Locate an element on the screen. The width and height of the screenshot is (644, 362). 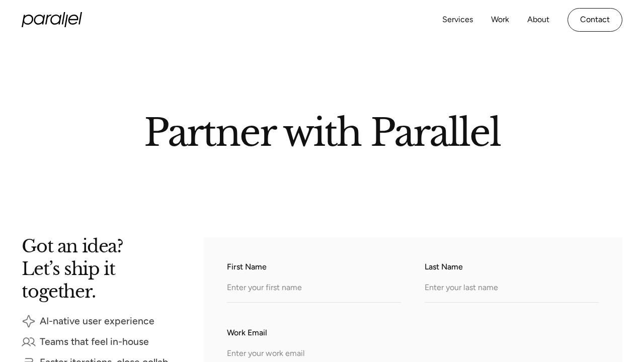
label: Last Name is located at coordinates (512, 267).